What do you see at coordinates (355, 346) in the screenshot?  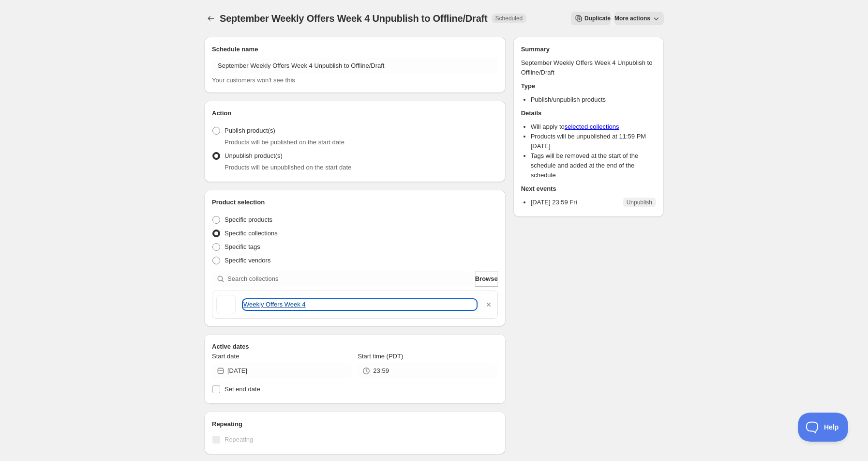 I see `h2: Active dates` at bounding box center [355, 346].